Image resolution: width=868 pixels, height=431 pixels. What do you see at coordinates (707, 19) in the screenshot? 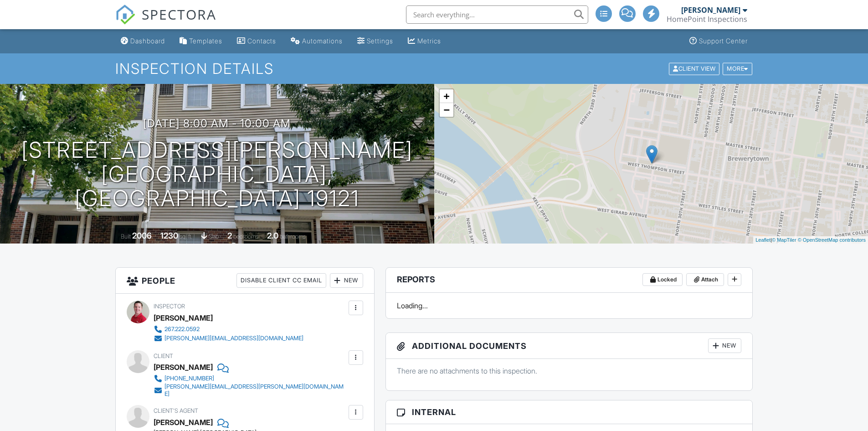
I see `div: HomePoint Inspections` at bounding box center [707, 19].